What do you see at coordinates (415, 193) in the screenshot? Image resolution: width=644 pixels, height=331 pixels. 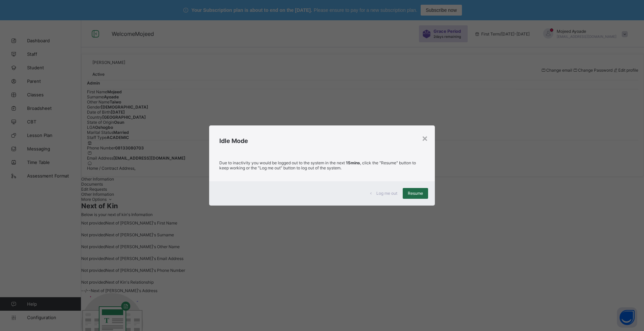 I see `span: Resume` at bounding box center [415, 193].